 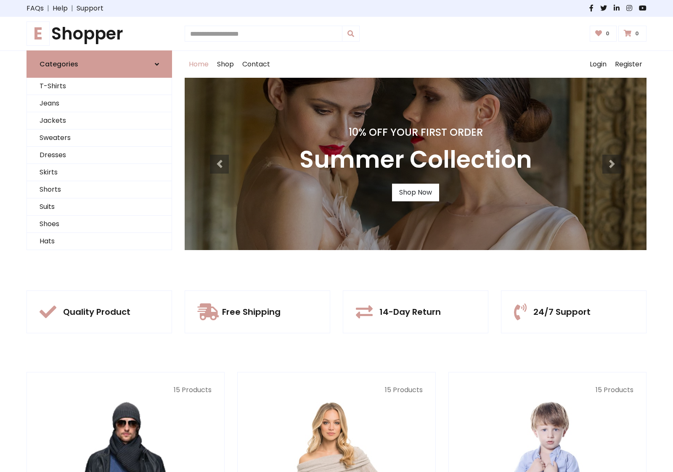 What do you see at coordinates (99, 224) in the screenshot?
I see `a: Shoes` at bounding box center [99, 224].